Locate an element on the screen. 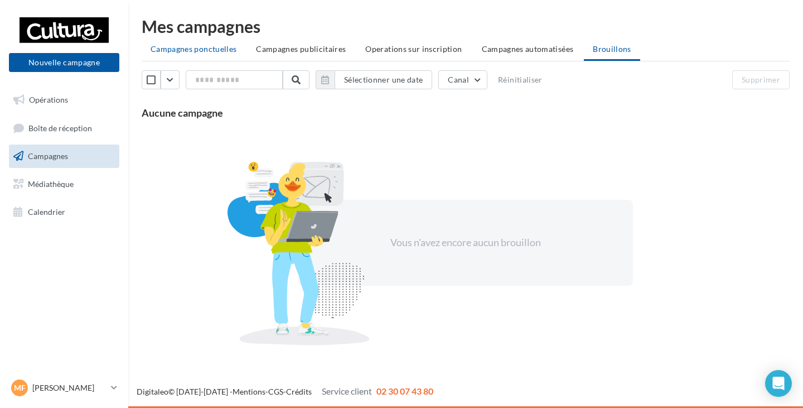  a: Campagnes is located at coordinates (64, 156).